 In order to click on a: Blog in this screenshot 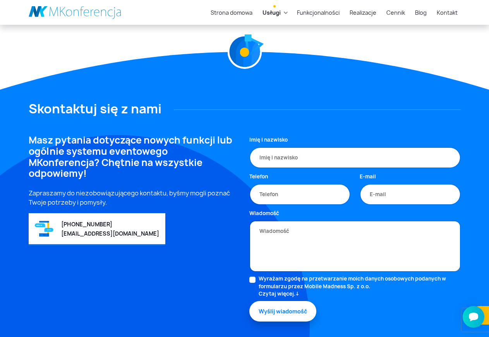, I will do `click(420, 12)`.